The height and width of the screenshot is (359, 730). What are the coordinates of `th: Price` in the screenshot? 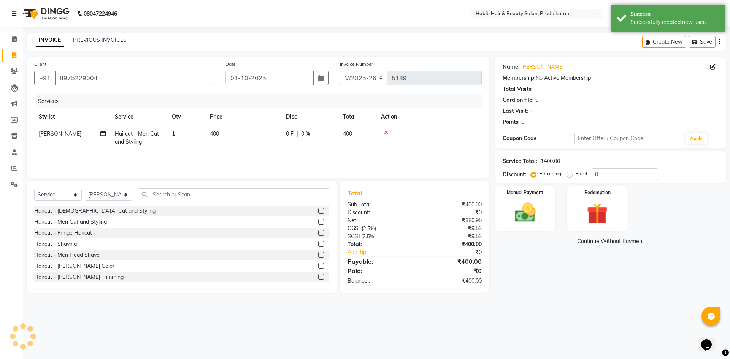 It's located at (243, 117).